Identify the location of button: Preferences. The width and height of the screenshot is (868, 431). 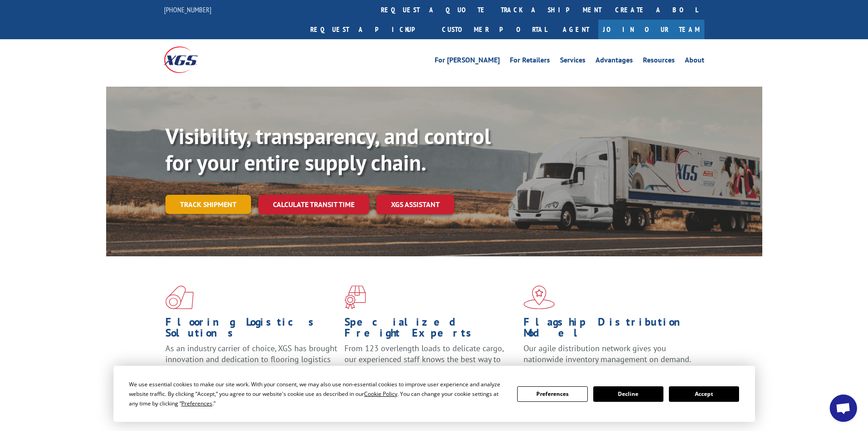
(552, 394).